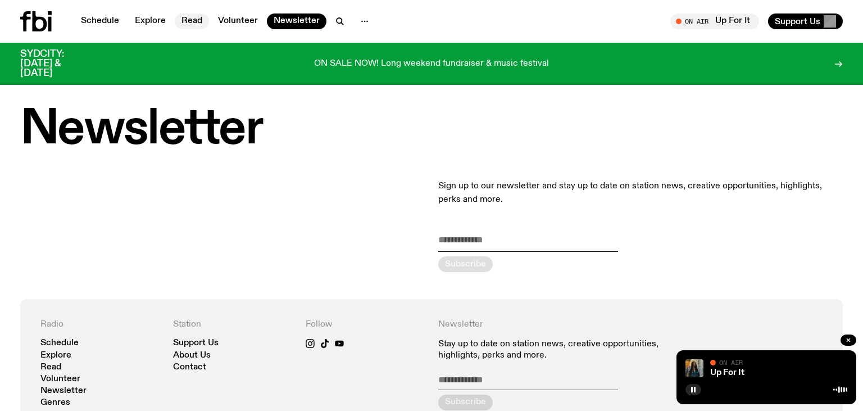 Image resolution: width=863 pixels, height=411 pixels. I want to click on span: On Air, so click(731, 362).